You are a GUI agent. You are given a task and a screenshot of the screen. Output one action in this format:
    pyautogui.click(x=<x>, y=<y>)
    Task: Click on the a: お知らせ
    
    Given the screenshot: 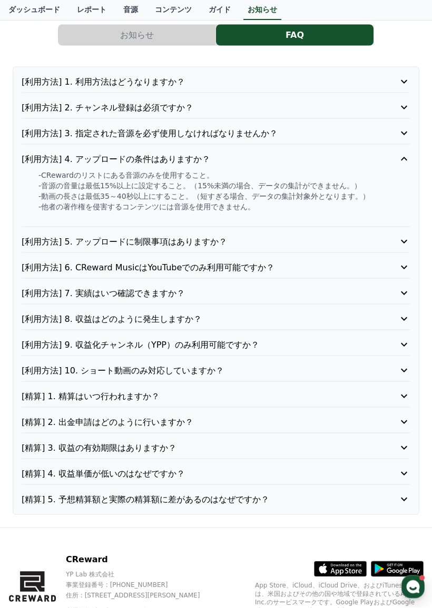 What is the action you would take?
    pyautogui.click(x=137, y=35)
    